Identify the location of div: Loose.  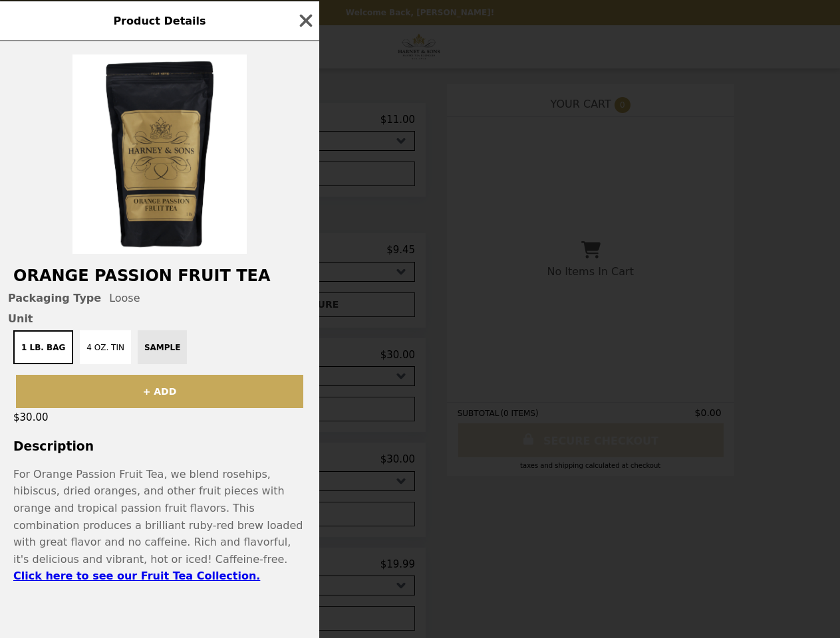
(160, 298).